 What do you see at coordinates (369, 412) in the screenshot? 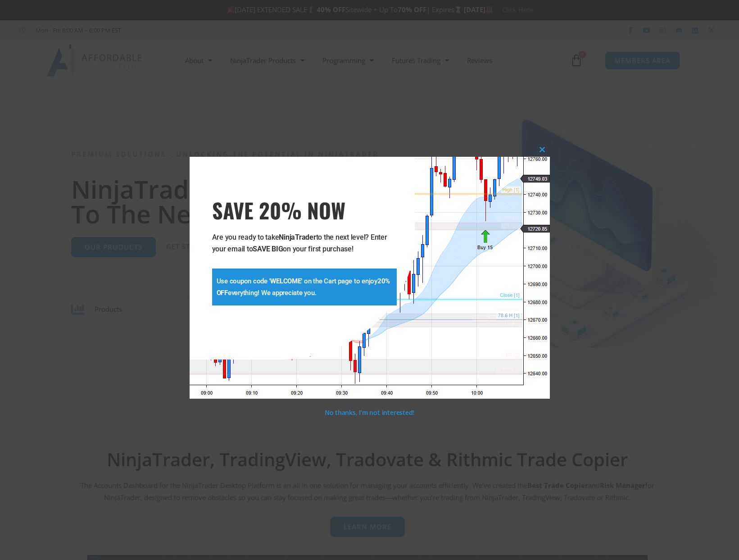
I see `a: No thanks, I’m not interested!` at bounding box center [369, 412].